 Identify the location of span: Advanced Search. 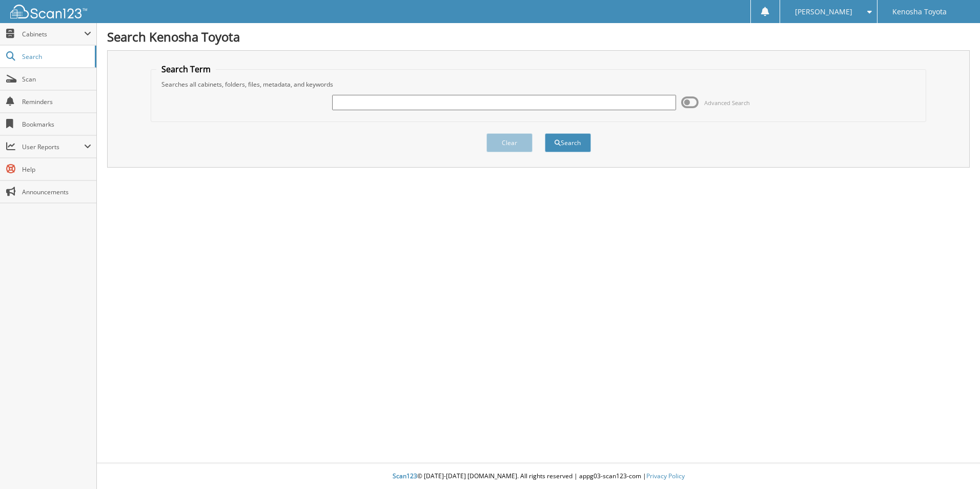
(727, 103).